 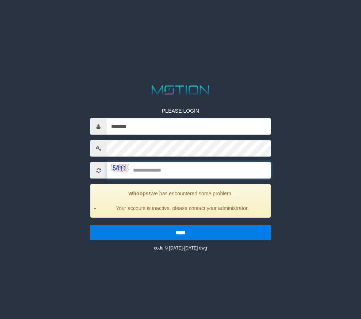 What do you see at coordinates (182, 208) in the screenshot?
I see `li: Your account is inactive, please contact your administrator.` at bounding box center [182, 208].